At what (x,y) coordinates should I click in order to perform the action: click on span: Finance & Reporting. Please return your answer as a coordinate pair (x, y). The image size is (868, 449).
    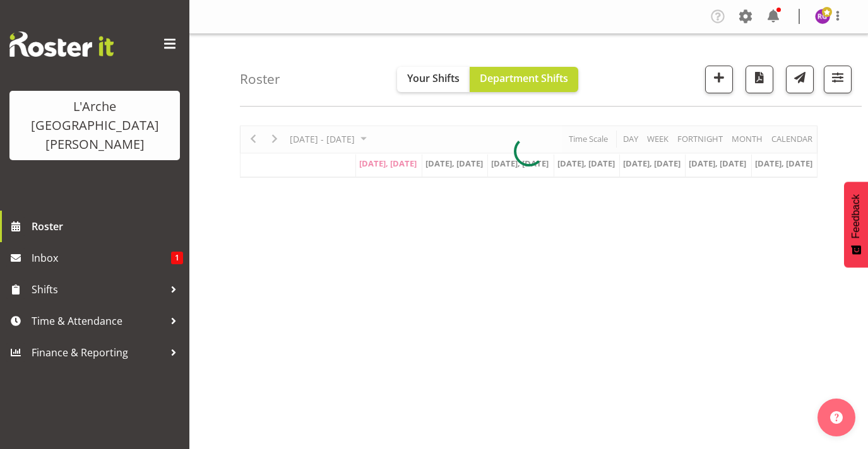
    Looking at the image, I should click on (98, 353).